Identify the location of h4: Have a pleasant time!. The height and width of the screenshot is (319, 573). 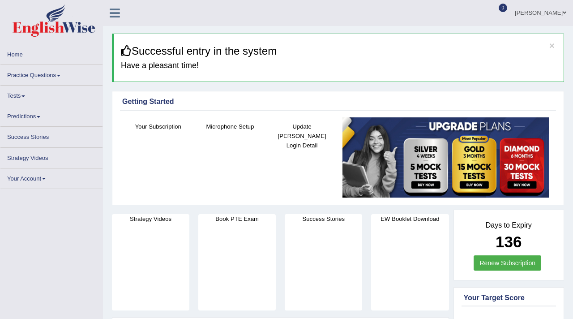
(339, 66).